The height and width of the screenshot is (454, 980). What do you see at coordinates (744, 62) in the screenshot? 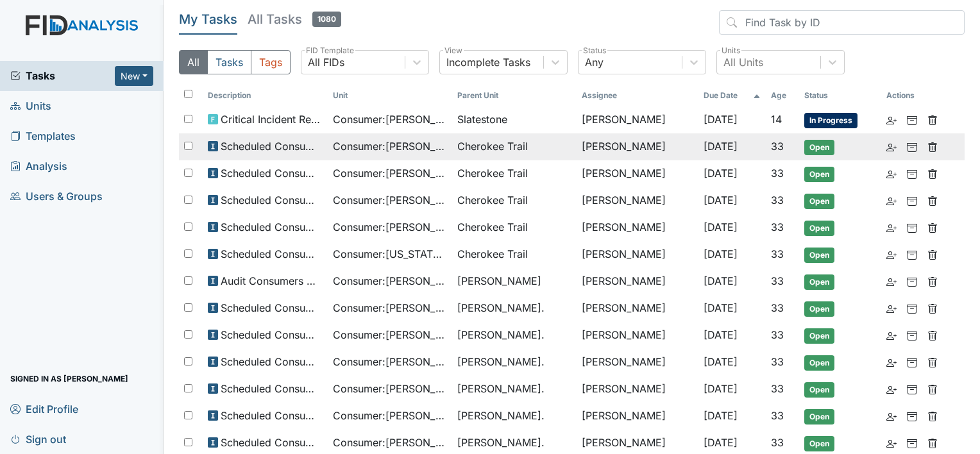
I see `div: All Units` at bounding box center [744, 62].